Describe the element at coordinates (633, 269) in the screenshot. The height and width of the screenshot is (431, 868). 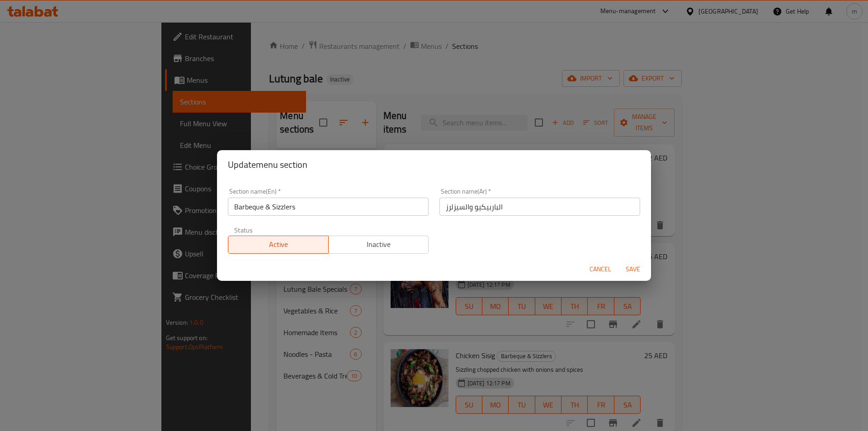
I see `span: Save` at that location.